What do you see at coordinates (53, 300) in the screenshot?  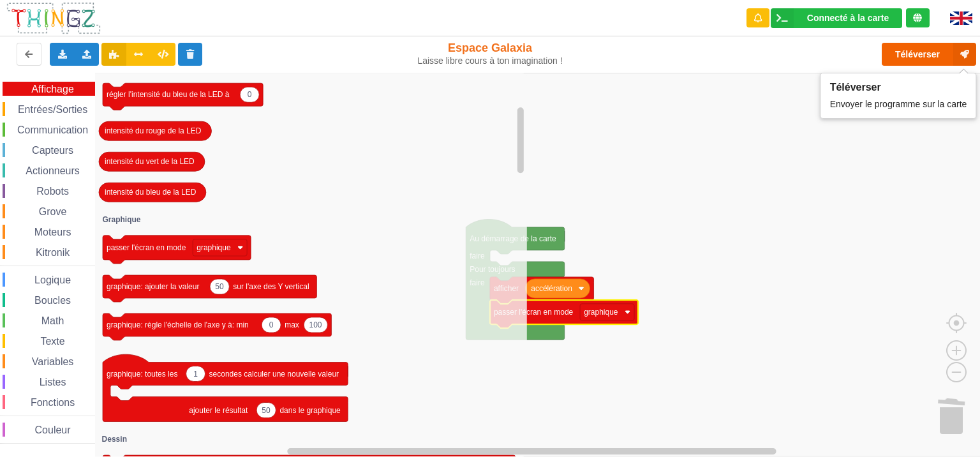 I see `span: Boucles` at bounding box center [53, 300].